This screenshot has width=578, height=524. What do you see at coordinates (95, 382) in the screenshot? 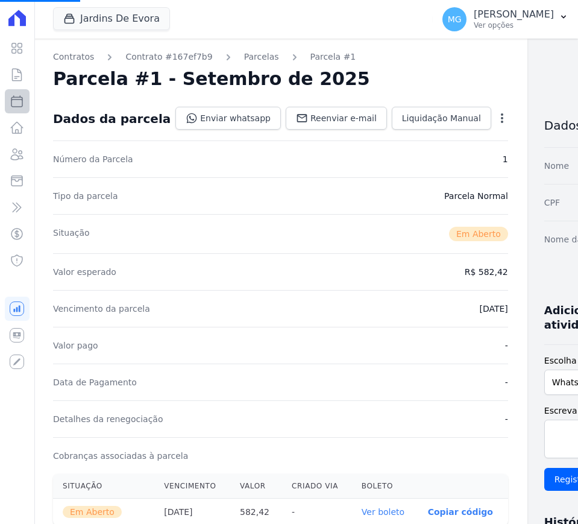
I see `dt: Data de Pagamento` at bounding box center [95, 382].